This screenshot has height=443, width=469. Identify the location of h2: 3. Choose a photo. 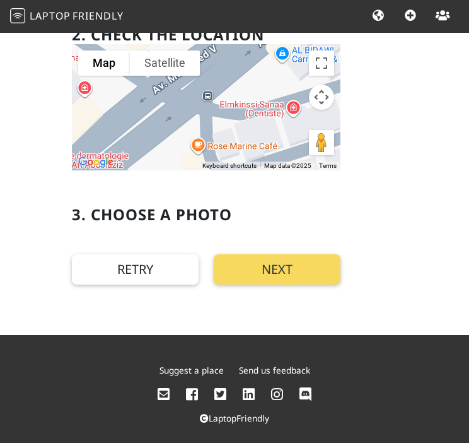
(152, 214).